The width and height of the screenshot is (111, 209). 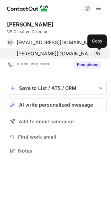 What do you see at coordinates (61, 137) in the screenshot?
I see `span: Find work email` at bounding box center [61, 137].